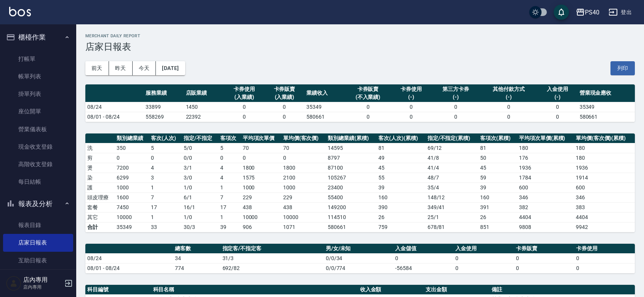 This screenshot has width=644, height=297. I want to click on th: 備註, so click(562, 290).